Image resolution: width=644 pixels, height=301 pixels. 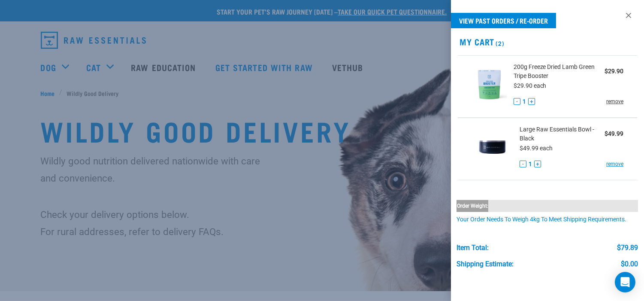 I want to click on div: Item Total:, so click(x=473, y=248).